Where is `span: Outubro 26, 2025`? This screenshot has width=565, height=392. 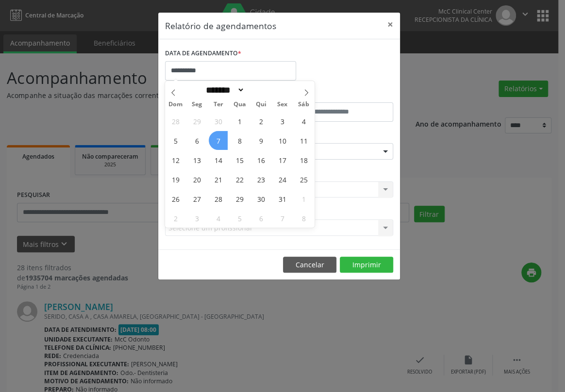 span: Outubro 26, 2025 is located at coordinates (175, 198).